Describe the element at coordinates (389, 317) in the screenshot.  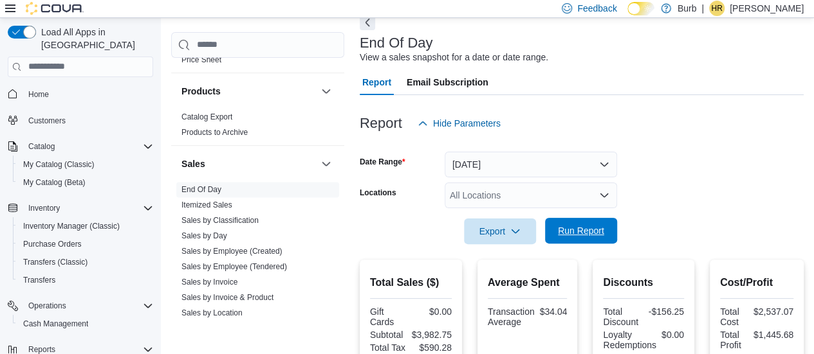
I see `div: Gift Cards` at that location.